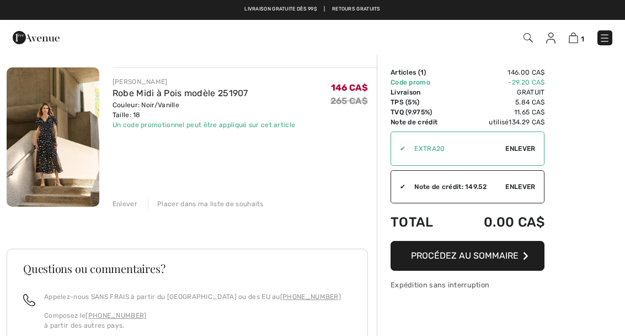  I want to click on td: Articles ( ), so click(424, 72).